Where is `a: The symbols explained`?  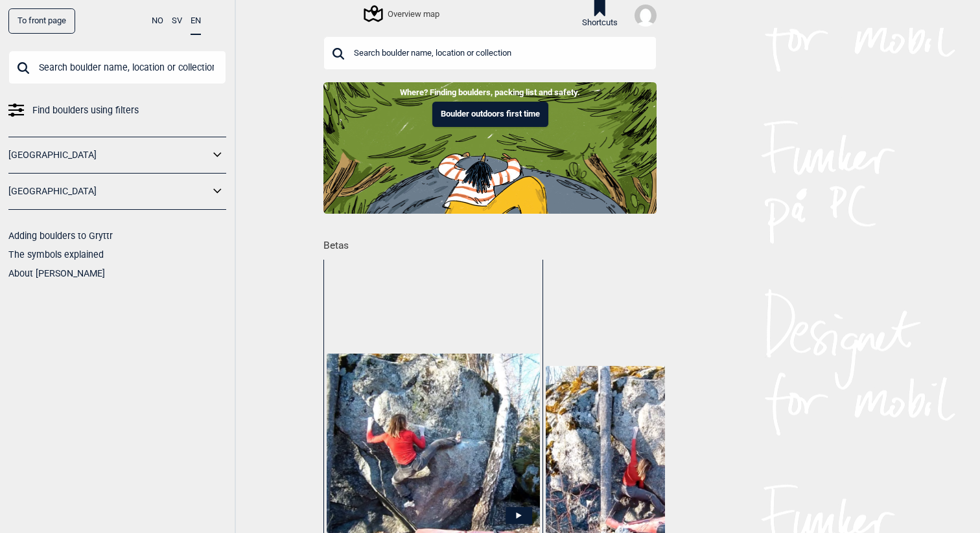 a: The symbols explained is located at coordinates (56, 255).